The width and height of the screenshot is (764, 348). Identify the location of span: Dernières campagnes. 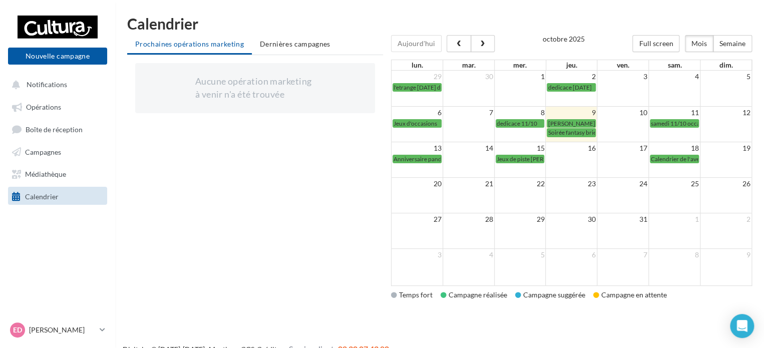
(295, 44).